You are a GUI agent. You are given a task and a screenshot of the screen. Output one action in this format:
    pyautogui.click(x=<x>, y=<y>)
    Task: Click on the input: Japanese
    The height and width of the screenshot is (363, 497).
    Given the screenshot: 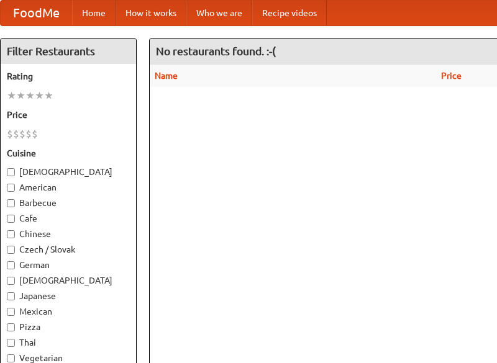 What is the action you would take?
    pyautogui.click(x=11, y=296)
    